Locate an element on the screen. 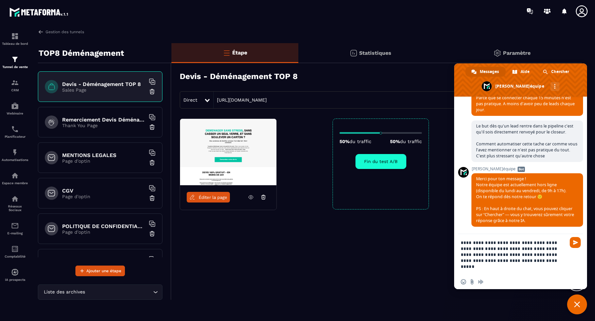 The image size is (595, 321). span: Message audio is located at coordinates (480, 282).